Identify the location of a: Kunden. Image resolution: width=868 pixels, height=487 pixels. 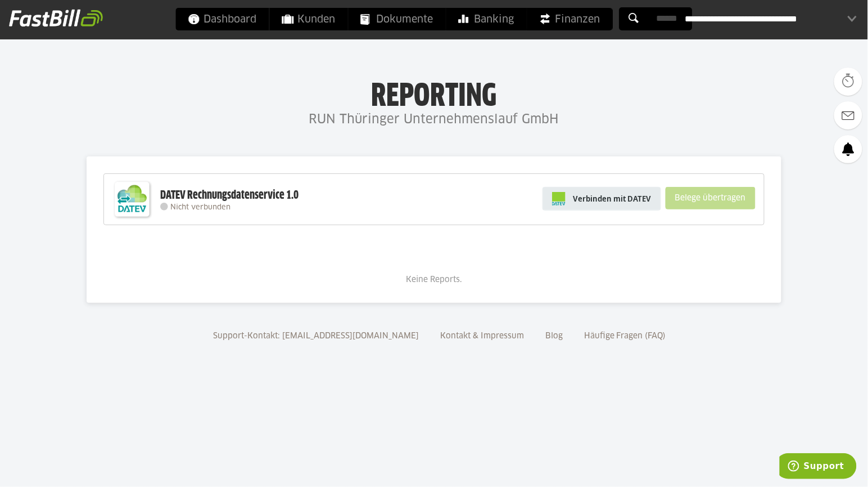
(309, 19).